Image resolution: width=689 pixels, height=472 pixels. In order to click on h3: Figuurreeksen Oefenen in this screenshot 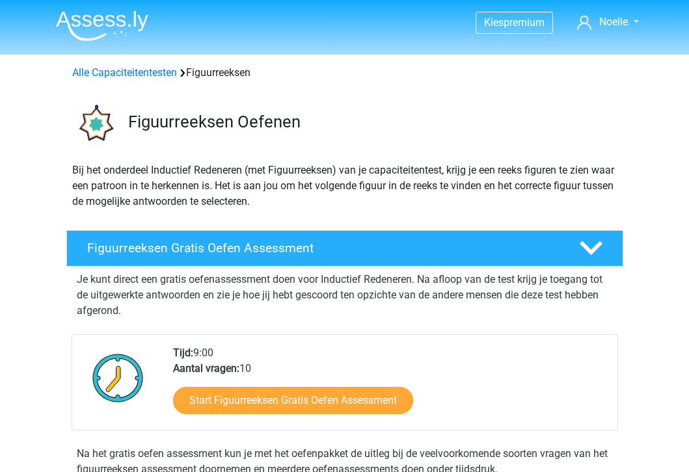, I will do `click(370, 122)`.